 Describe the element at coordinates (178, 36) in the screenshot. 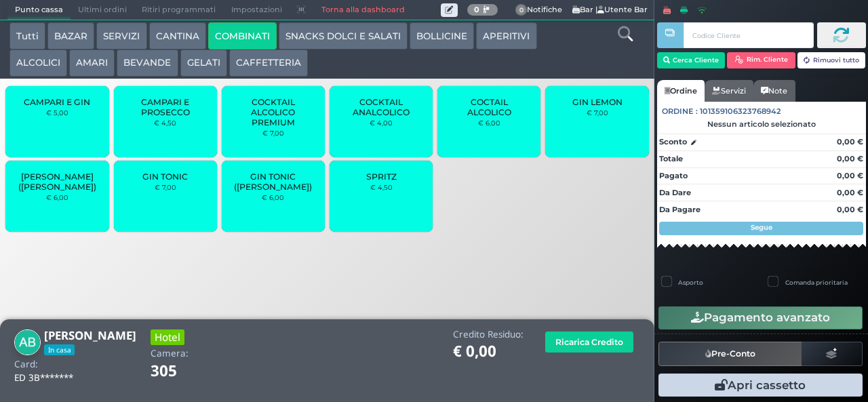

I see `button: CANTINA` at that location.